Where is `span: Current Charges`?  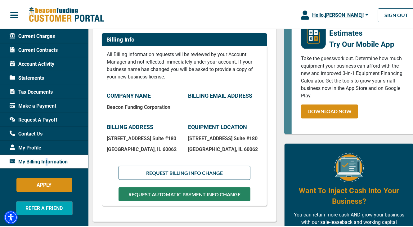 span: Current Charges is located at coordinates (32, 35).